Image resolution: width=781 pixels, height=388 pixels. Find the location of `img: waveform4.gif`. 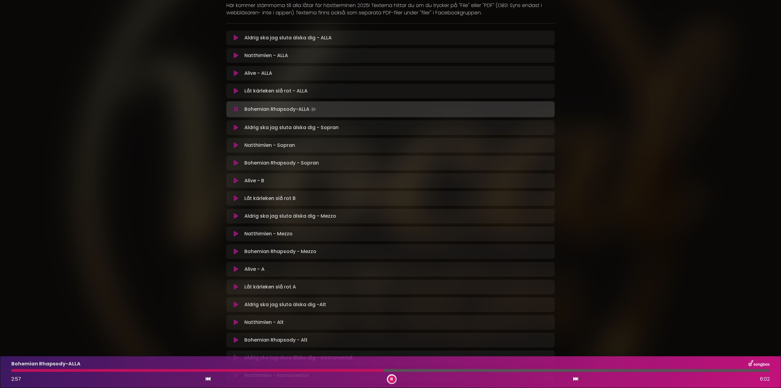

img: waveform4.gif is located at coordinates (314, 109).